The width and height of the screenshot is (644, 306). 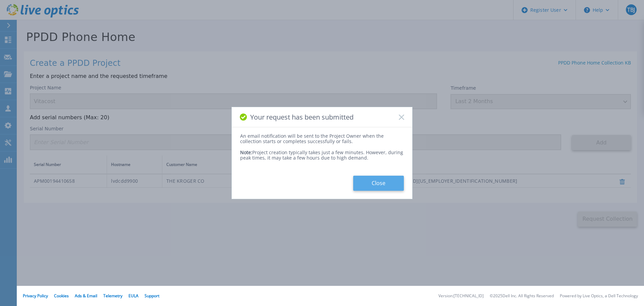 I want to click on li: Powered by Live Optics, a Dell Technology, so click(x=599, y=296).